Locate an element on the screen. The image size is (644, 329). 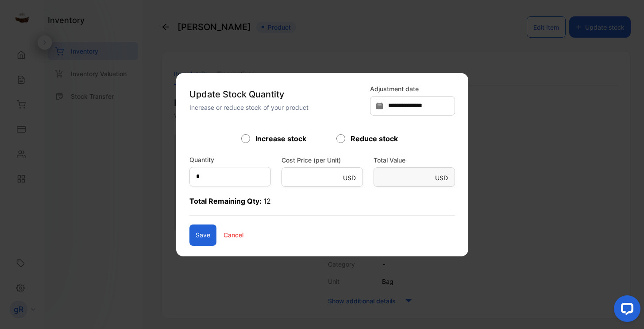
p: Total Remaining Qty: is located at coordinates (322, 205).